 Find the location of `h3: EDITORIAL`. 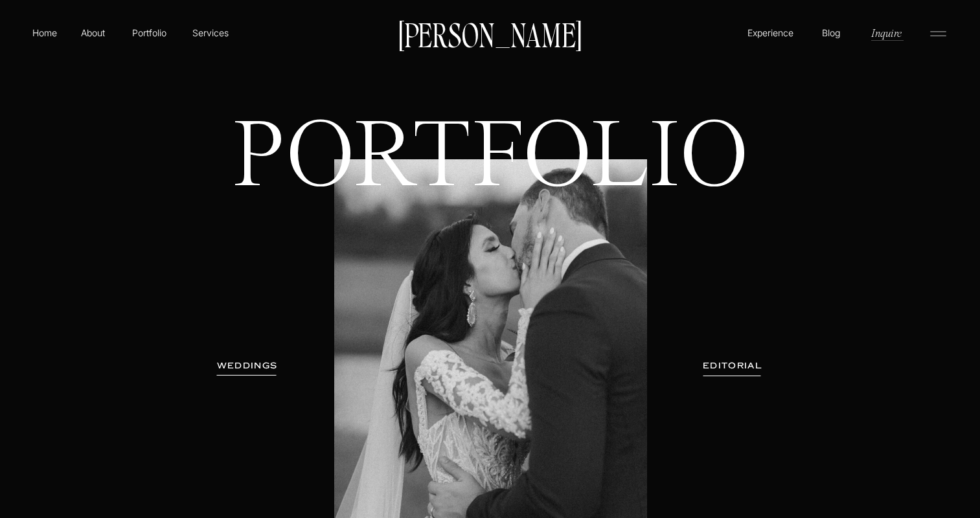

h3: EDITORIAL is located at coordinates (732, 365).